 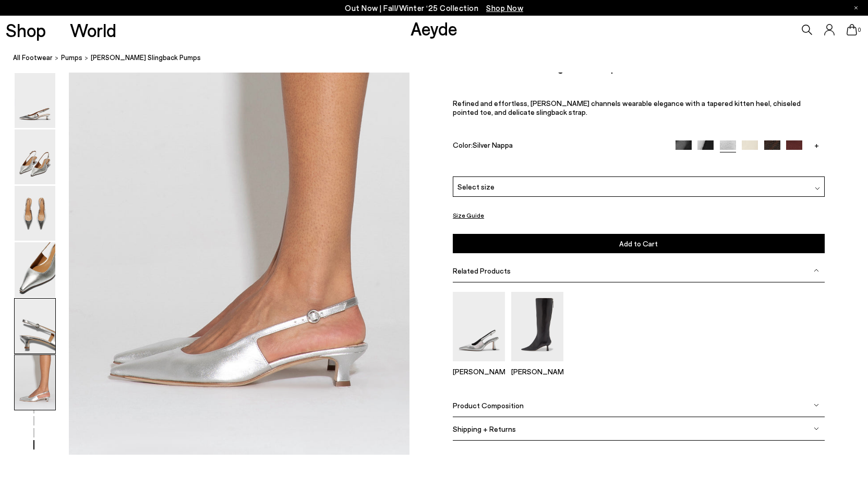 What do you see at coordinates (72, 57) in the screenshot?
I see `a: pumps` at bounding box center [72, 57].